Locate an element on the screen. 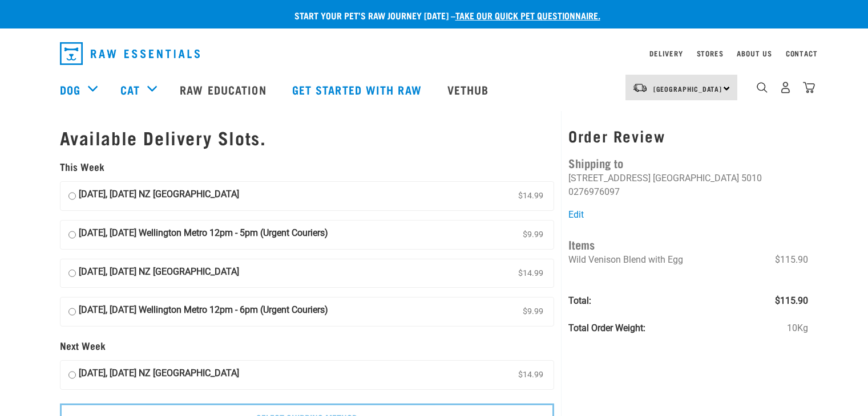  a: Raw Education is located at coordinates (225, 89).